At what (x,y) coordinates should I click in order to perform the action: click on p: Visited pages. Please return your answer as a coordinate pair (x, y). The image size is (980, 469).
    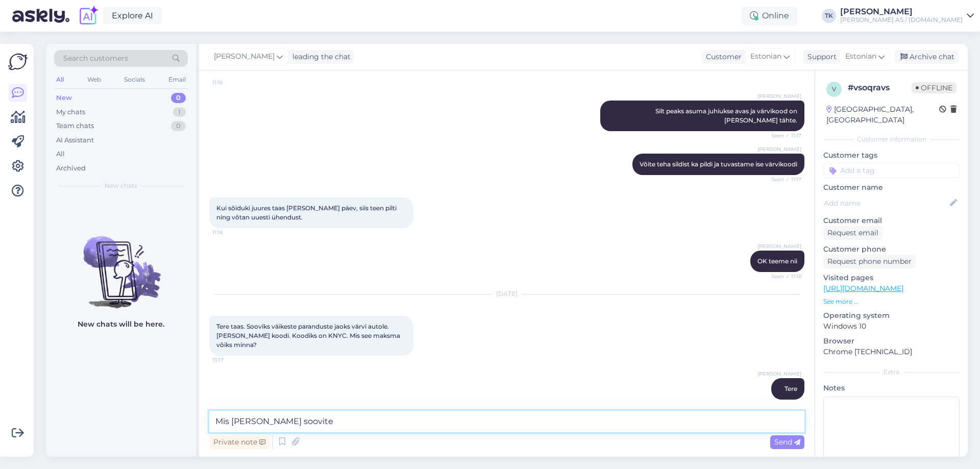
    Looking at the image, I should click on (891, 278).